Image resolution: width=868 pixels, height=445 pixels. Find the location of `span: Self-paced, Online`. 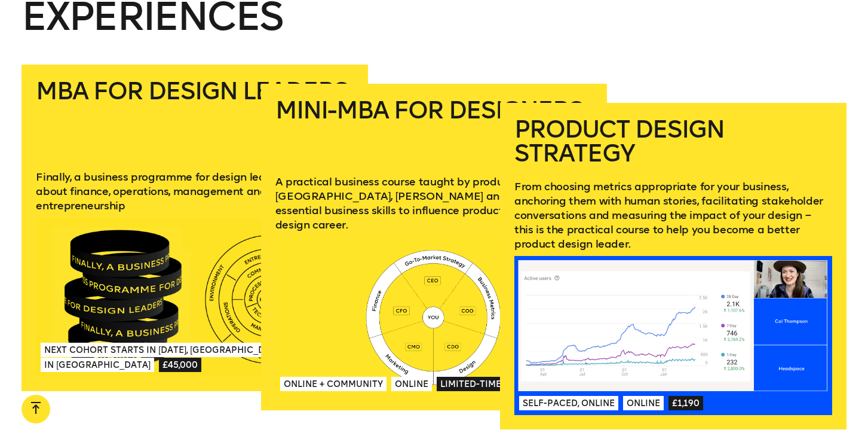

span: Self-paced, Online is located at coordinates (569, 403).